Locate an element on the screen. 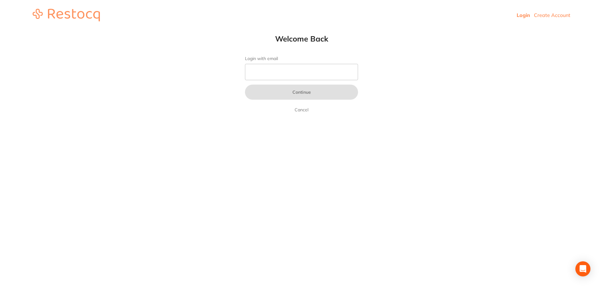 The image size is (603, 289). h1: Welcome Back is located at coordinates (302, 39).